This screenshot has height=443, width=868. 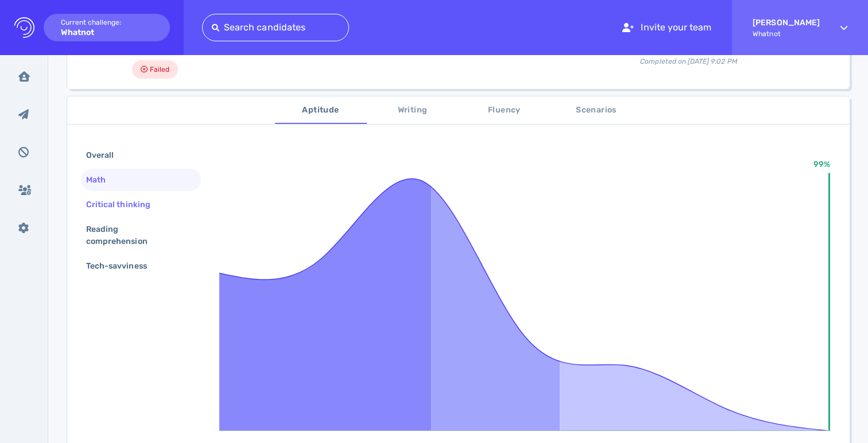 I want to click on span: Fluency, so click(x=504, y=111).